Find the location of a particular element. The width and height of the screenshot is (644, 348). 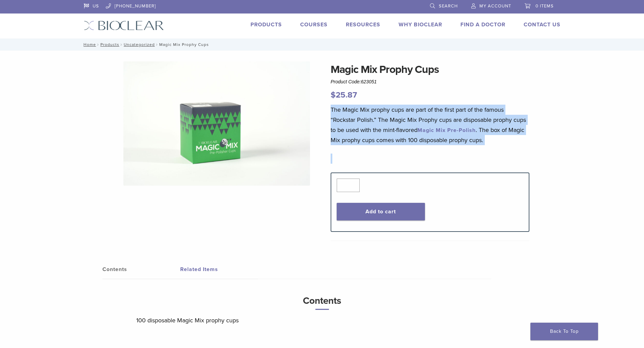

p: 100 disposable Magic Mix prophy cups is located at coordinates (322, 321).